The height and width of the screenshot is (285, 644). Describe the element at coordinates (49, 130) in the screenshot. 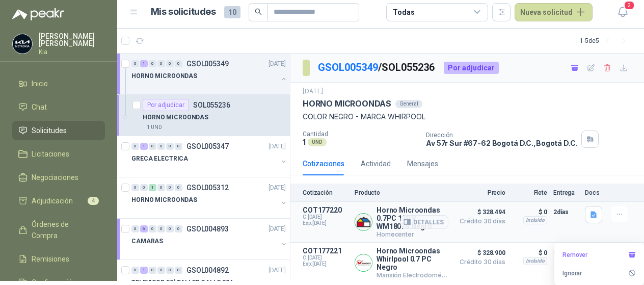

I see `span: Solicitudes` at that location.